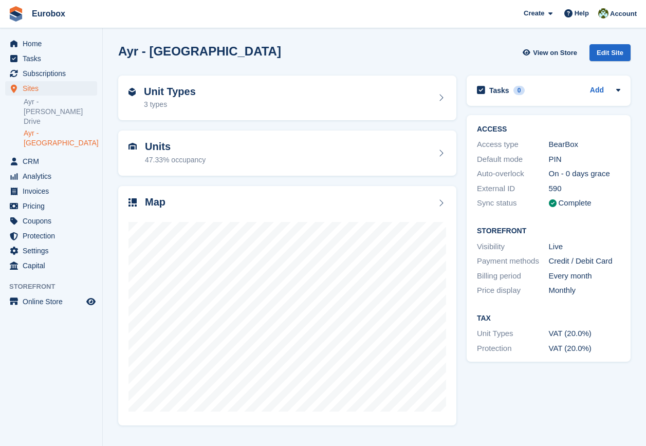 The width and height of the screenshot is (646, 446). I want to click on img: map-icn-33ee37083ee616e46c38cad1a60f524a97daa1e2b2c8c0bc3eb3415660979fc1.svg, so click(133, 202).